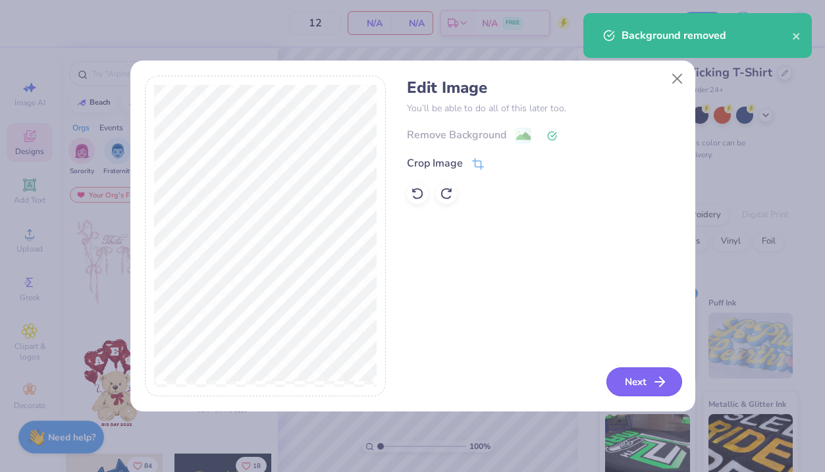  What do you see at coordinates (676, 79) in the screenshot?
I see `button: Close` at bounding box center [676, 79].